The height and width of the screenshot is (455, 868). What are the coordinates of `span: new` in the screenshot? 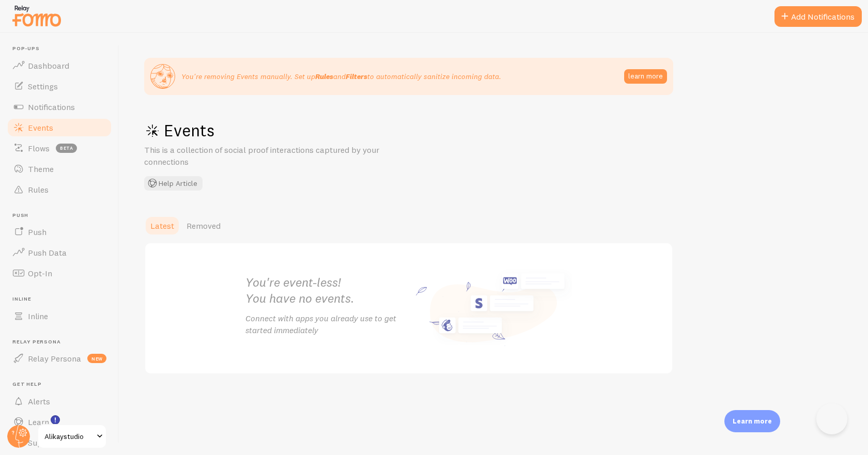 It's located at (97, 358).